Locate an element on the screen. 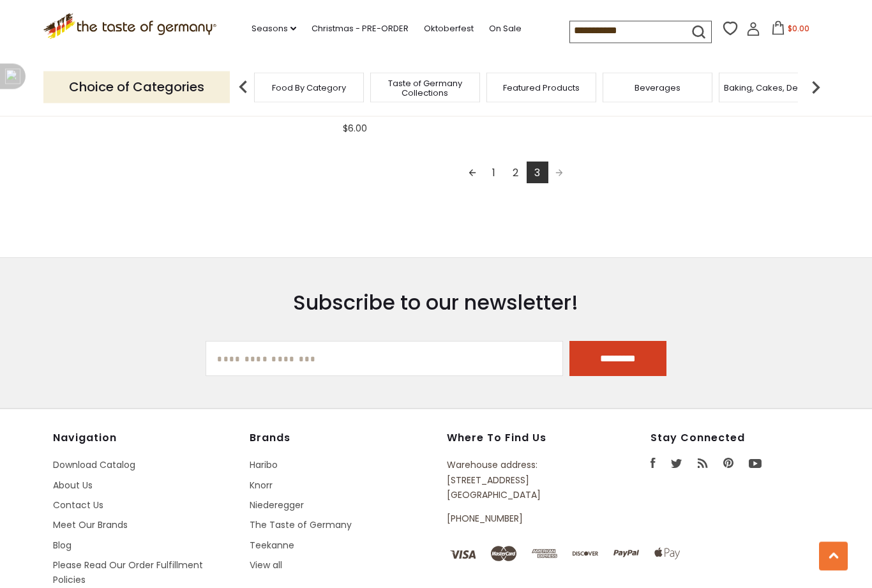  h4: Stay Connected is located at coordinates (735, 438).